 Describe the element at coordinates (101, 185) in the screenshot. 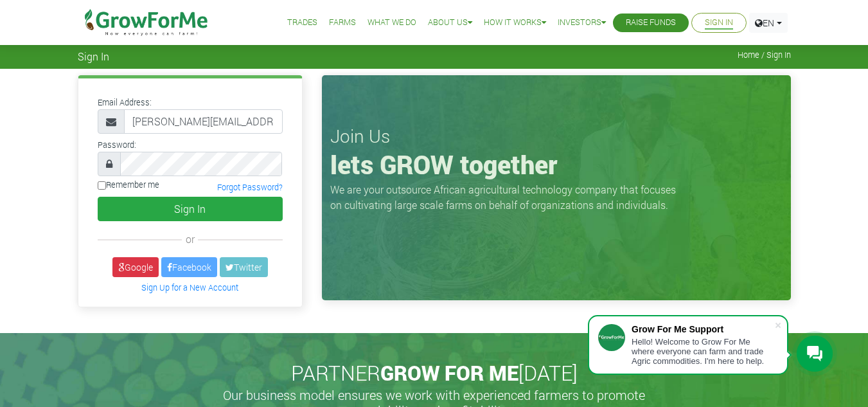

I see `input: Remember me` at that location.